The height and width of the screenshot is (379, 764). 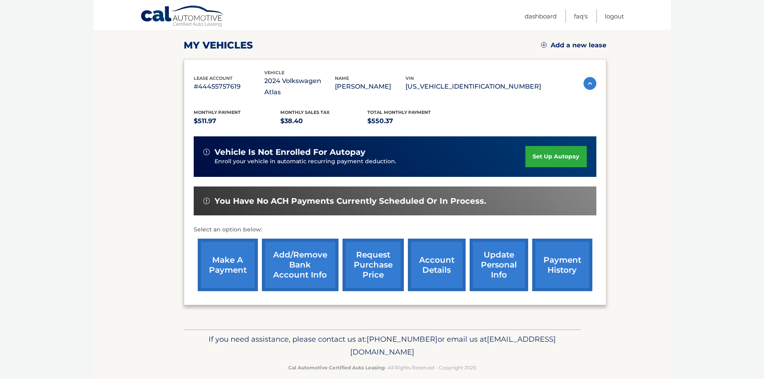 I want to click on span: Total Monthly Payment, so click(x=399, y=112).